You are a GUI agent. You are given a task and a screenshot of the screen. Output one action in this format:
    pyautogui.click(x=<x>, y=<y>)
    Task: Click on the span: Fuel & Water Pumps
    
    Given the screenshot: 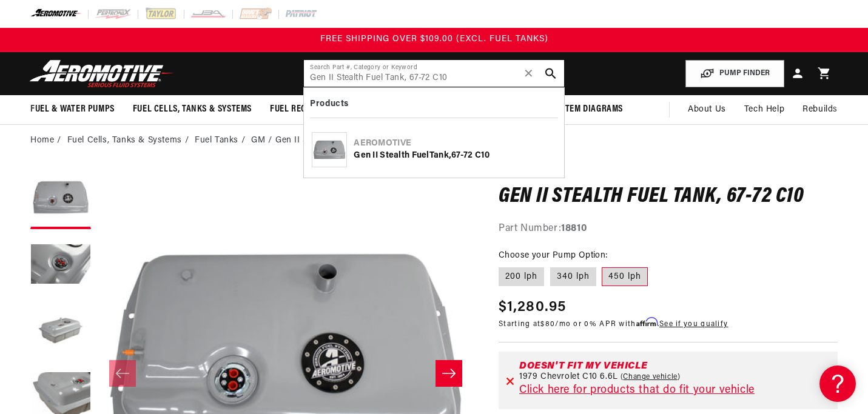 What is the action you would take?
    pyautogui.click(x=72, y=109)
    